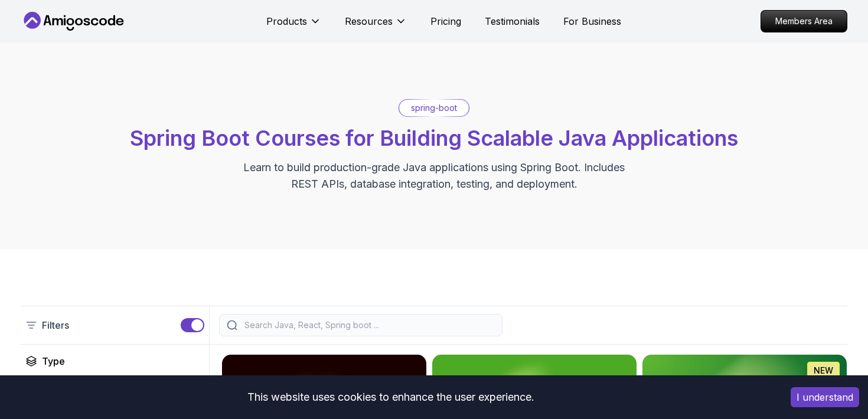  Describe the element at coordinates (823, 370) in the screenshot. I see `p: NEW` at that location.